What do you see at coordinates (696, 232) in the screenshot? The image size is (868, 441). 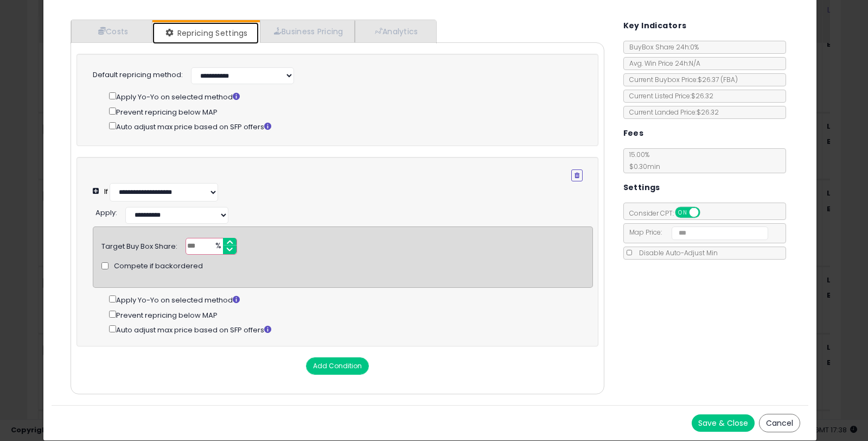 I see `span: Map Price:` at bounding box center [696, 232].